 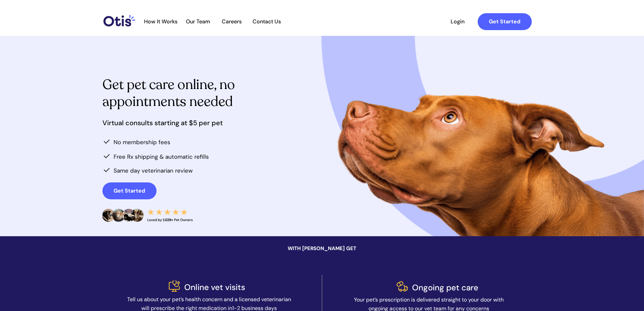 I want to click on a: Careers, so click(x=232, y=22).